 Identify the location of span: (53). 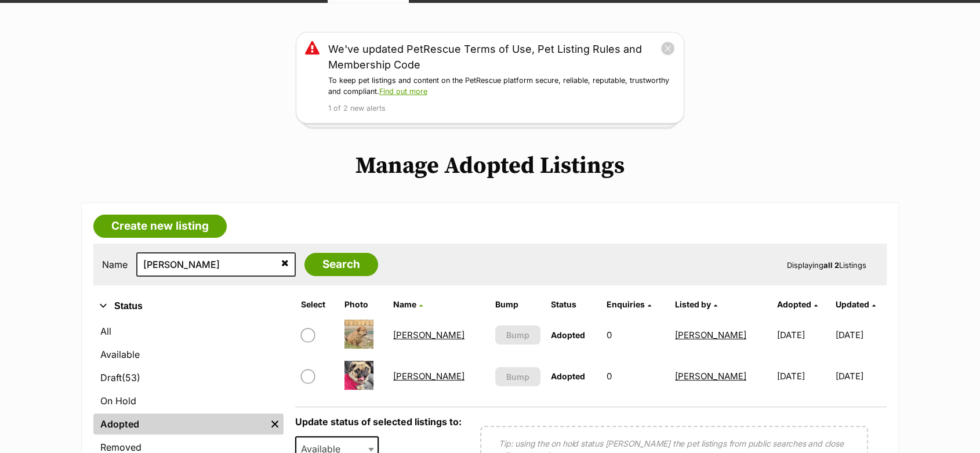
(131, 378).